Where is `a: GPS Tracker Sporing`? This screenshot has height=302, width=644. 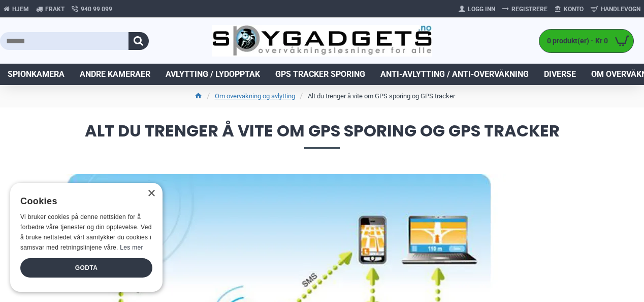
a: GPS Tracker Sporing is located at coordinates (320, 74).